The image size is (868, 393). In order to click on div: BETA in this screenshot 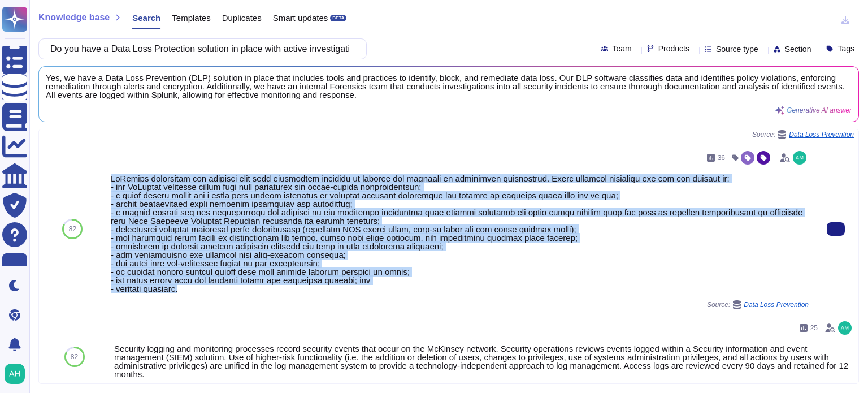, I will do `click(339, 18)`.